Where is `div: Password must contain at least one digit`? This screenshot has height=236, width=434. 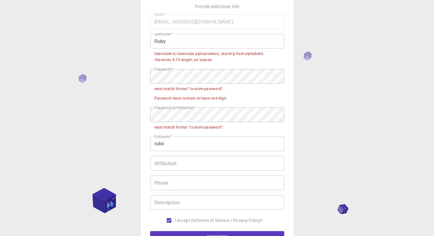 div: Password must contain at least one digit is located at coordinates (190, 98).